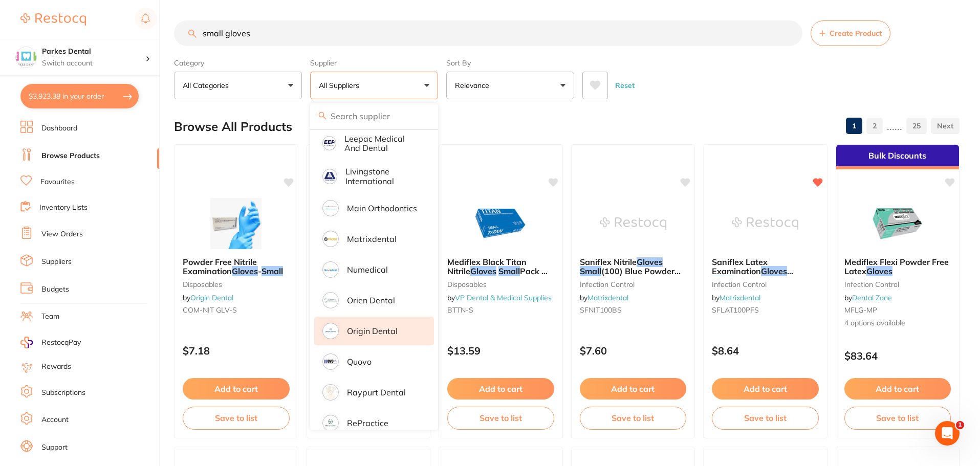 Image resolution: width=980 pixels, height=466 pixels. I want to click on input: Search Products, so click(488, 33).